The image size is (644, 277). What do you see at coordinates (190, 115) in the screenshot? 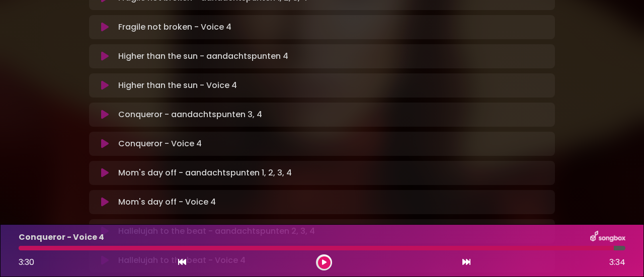
I see `p: Conqueror - aandachtspunten 3, 4` at bounding box center [190, 115].